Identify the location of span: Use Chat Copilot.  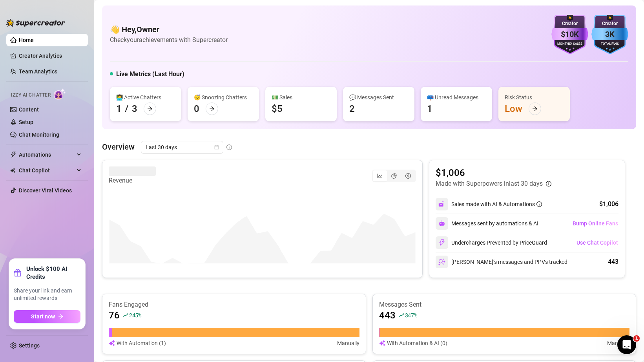
(597, 242).